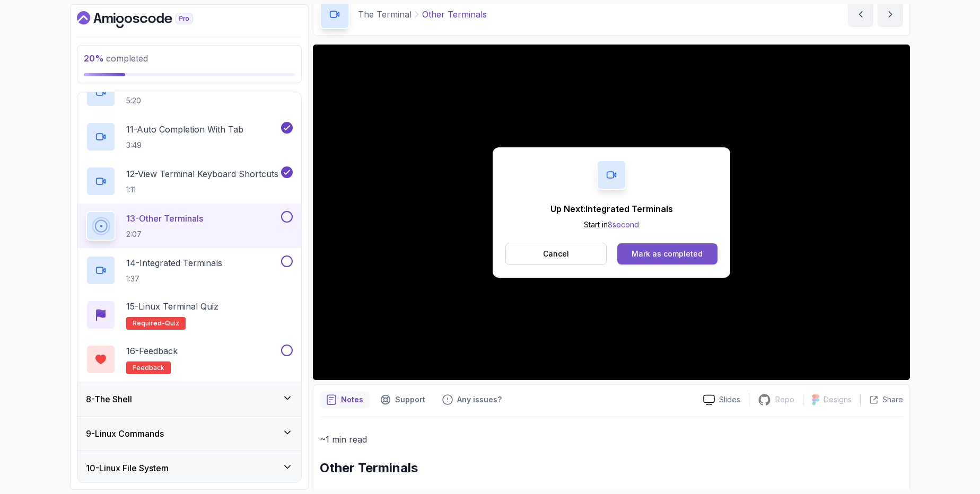 This screenshot has height=494, width=980. Describe the element at coordinates (721, 400) in the screenshot. I see `a: Slides` at that location.